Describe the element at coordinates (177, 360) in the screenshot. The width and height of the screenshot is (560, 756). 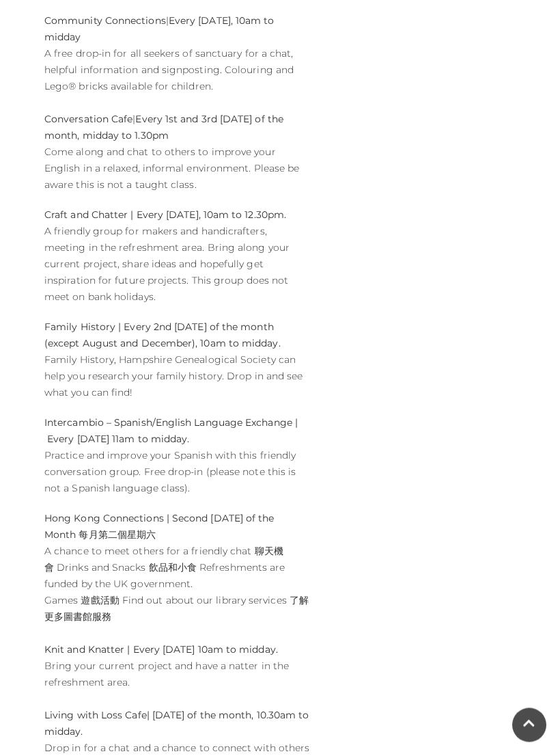
I see `p: Family History, Hampshire Genealogical Society can help you research your family history. Drop in...` at that location.